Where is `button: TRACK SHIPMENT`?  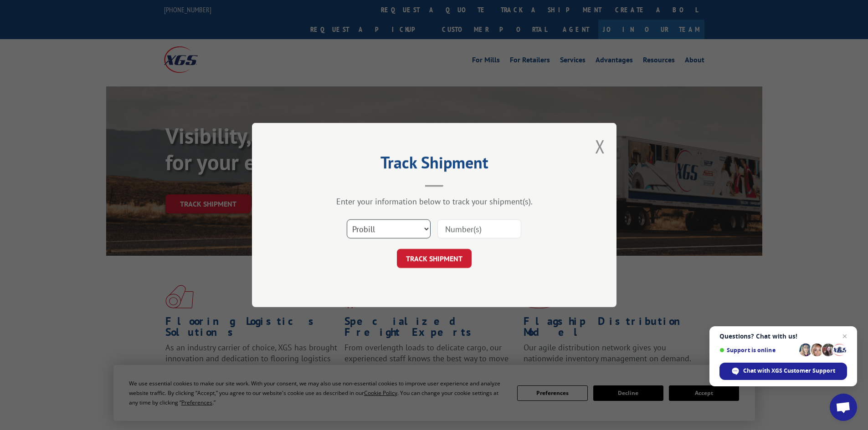
button: TRACK SHIPMENT is located at coordinates (434, 258).